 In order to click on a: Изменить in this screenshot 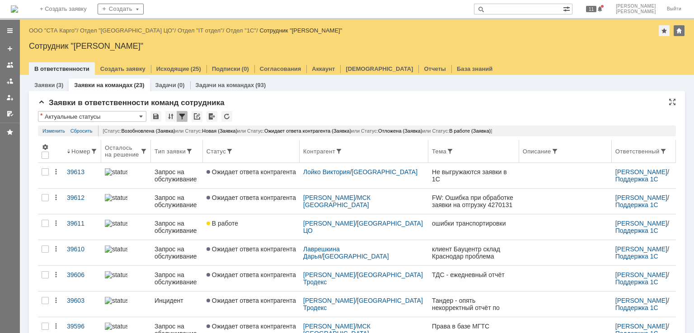, I will do `click(54, 131)`.